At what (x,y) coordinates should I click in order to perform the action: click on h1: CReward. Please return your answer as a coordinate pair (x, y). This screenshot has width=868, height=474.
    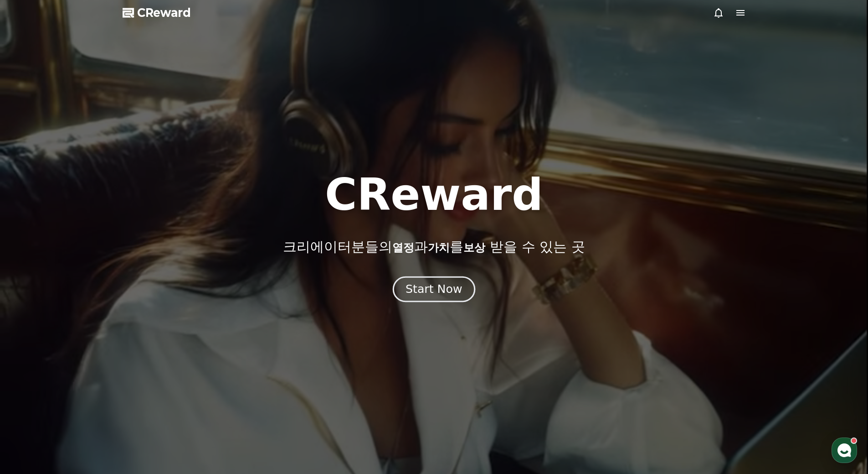
    Looking at the image, I should click on (434, 195).